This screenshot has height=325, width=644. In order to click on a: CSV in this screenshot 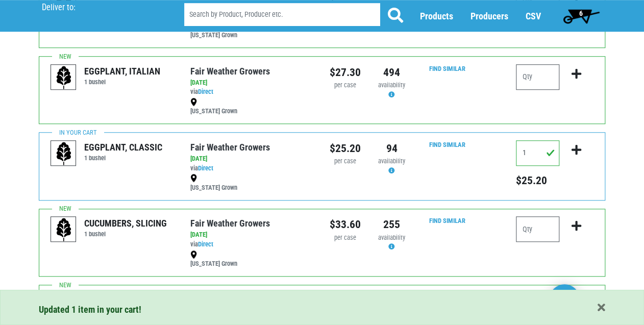, I will do `click(533, 16)`.